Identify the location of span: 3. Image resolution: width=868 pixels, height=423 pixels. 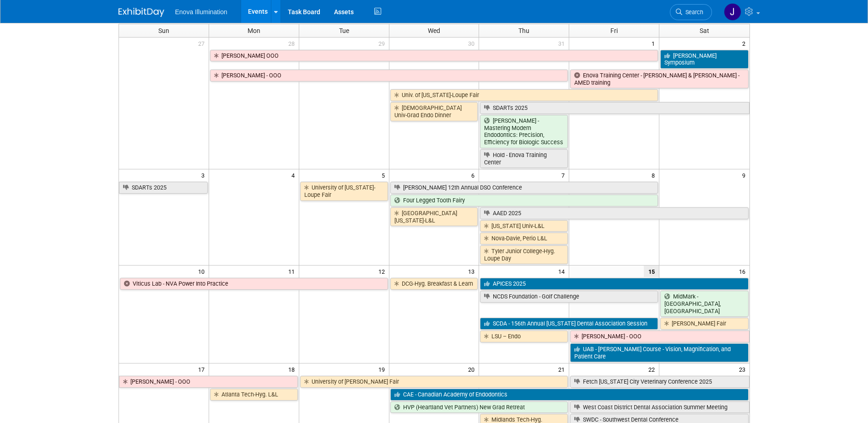
(205, 175).